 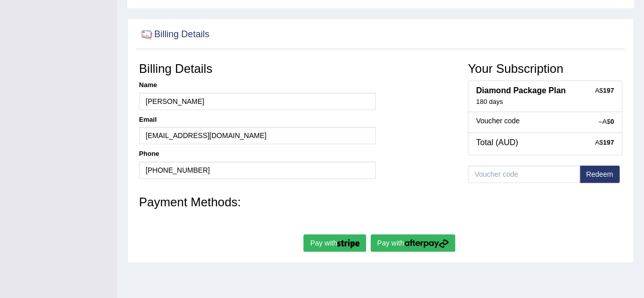 What do you see at coordinates (545, 142) in the screenshot?
I see `h4: Total (AUD)` at bounding box center [545, 142].